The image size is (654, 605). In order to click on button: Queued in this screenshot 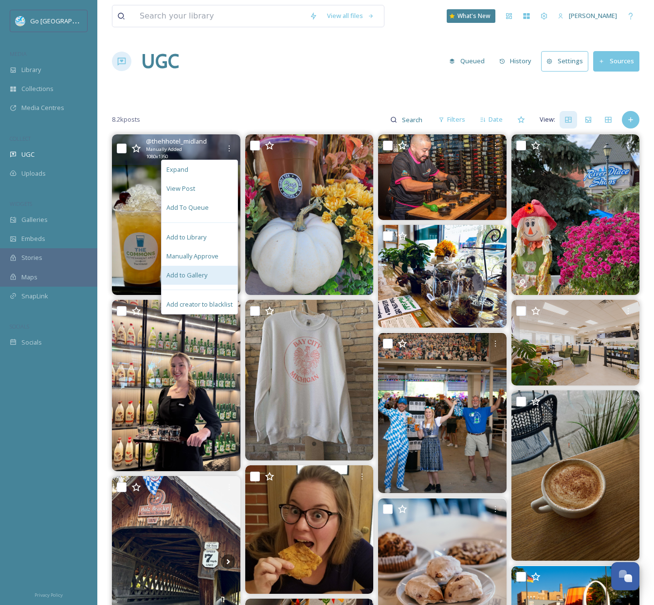, I will do `click(467, 61)`.